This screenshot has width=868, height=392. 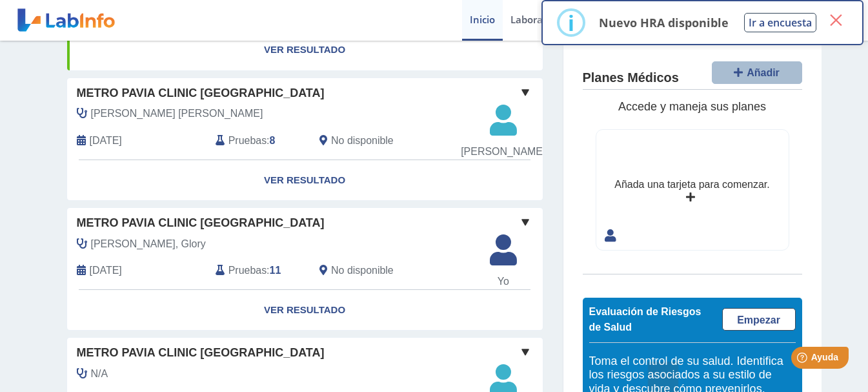 I want to click on span: Evaluación de Riesgos de Salud, so click(x=646, y=319).